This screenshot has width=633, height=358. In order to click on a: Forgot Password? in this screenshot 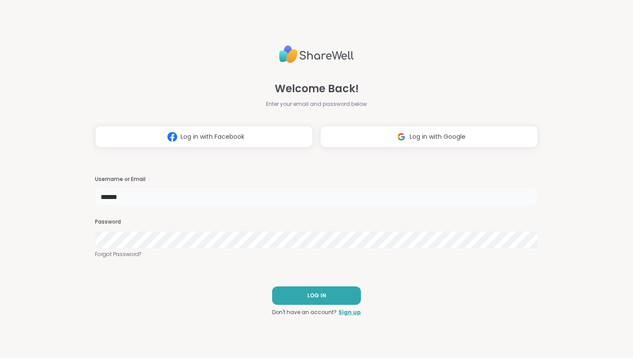, I will do `click(317, 255)`.